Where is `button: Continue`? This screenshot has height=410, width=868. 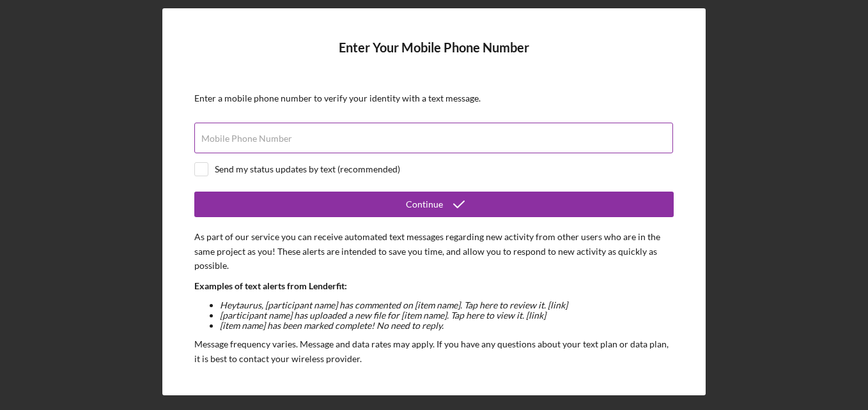 button: Continue is located at coordinates (434, 205).